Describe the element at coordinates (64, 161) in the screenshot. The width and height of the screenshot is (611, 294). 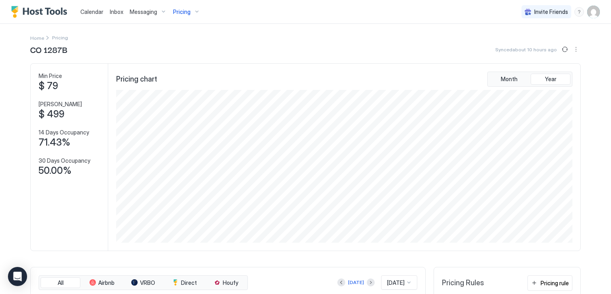
I see `span: 30 Days Occupancy` at that location.